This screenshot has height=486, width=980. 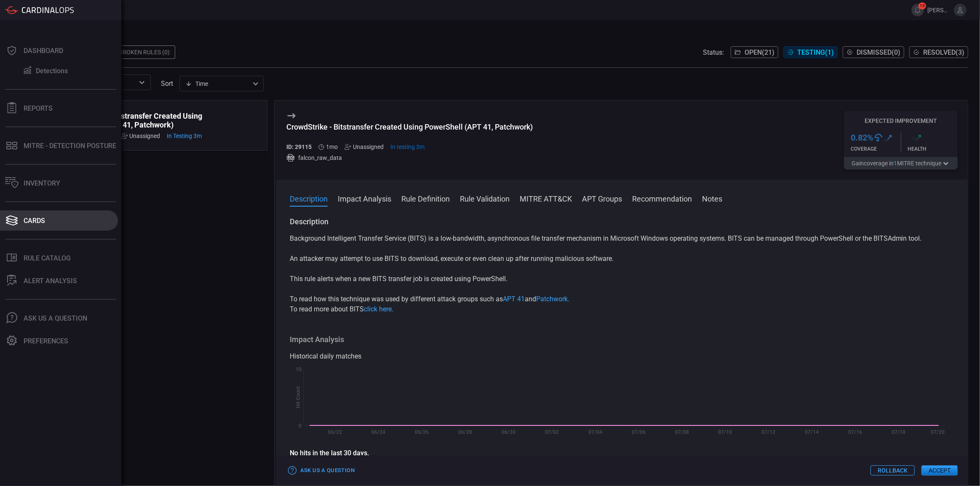 What do you see at coordinates (167, 83) in the screenshot?
I see `label: sort` at bounding box center [167, 83].